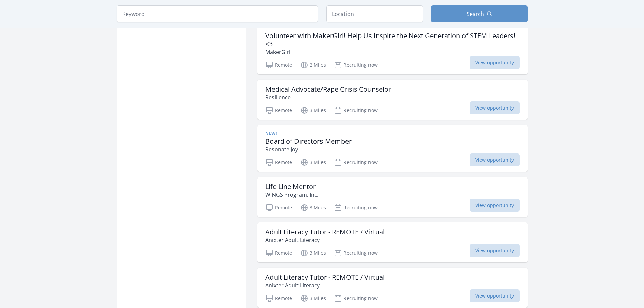  I want to click on p: 2 Miles, so click(313, 65).